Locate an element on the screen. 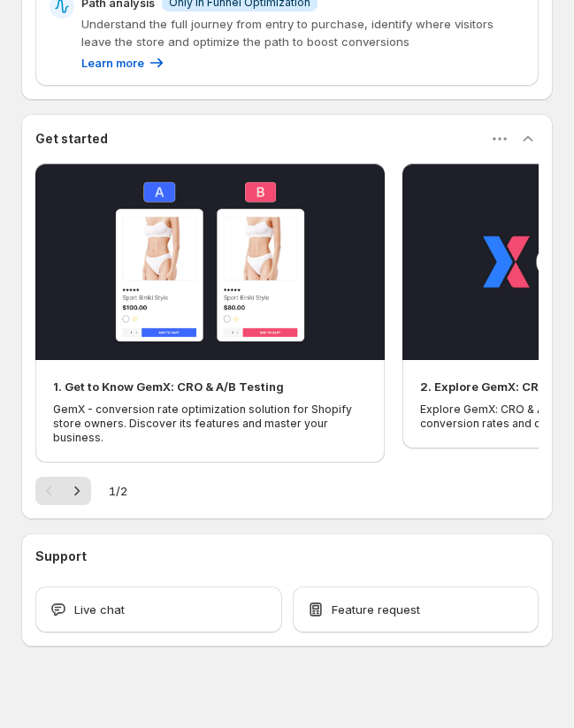 The width and height of the screenshot is (574, 728). p: GemX - conversion rate optimization solution for Shopify store owners. Discover its features and ... is located at coordinates (210, 424).